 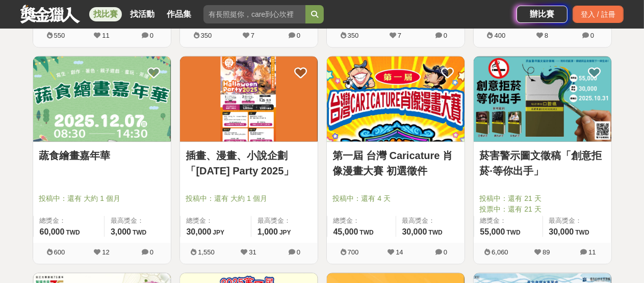 I want to click on span: 31, so click(x=253, y=252).